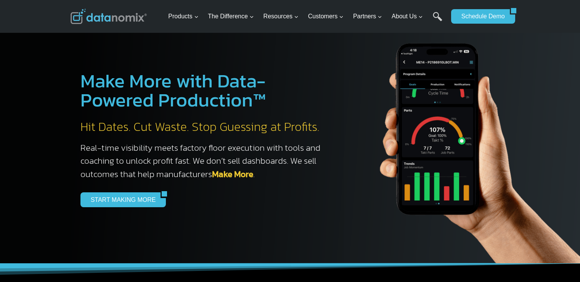 The image size is (580, 282). I want to click on span: Partners, so click(368, 16).